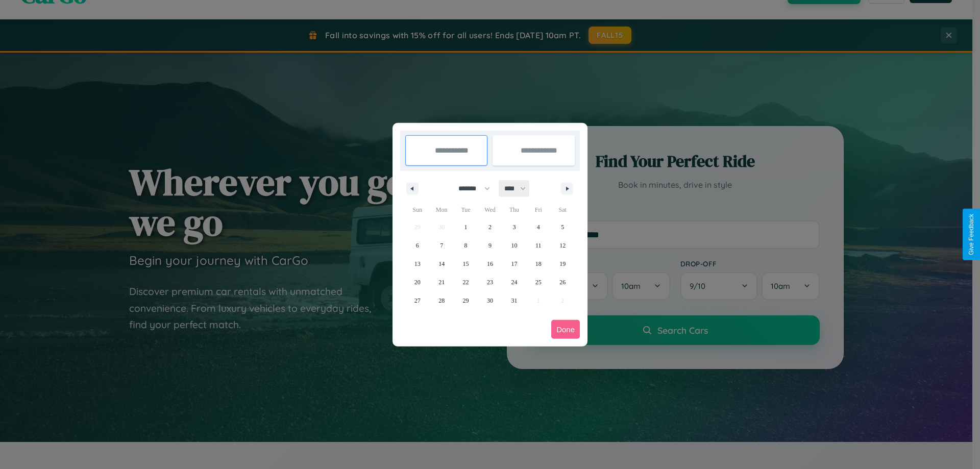  What do you see at coordinates (539, 264) in the screenshot?
I see `span: 18` at bounding box center [539, 264].